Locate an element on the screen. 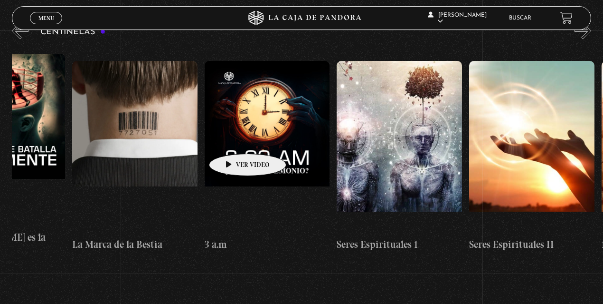 The image size is (603, 304). h4: 3 a.m is located at coordinates (267, 244).